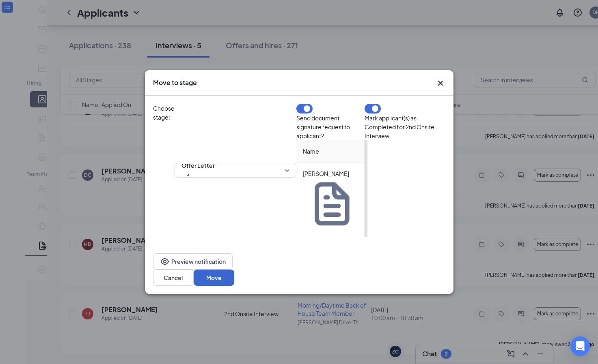  What do you see at coordinates (165, 261) in the screenshot?
I see `svg: Eye` at bounding box center [165, 261].